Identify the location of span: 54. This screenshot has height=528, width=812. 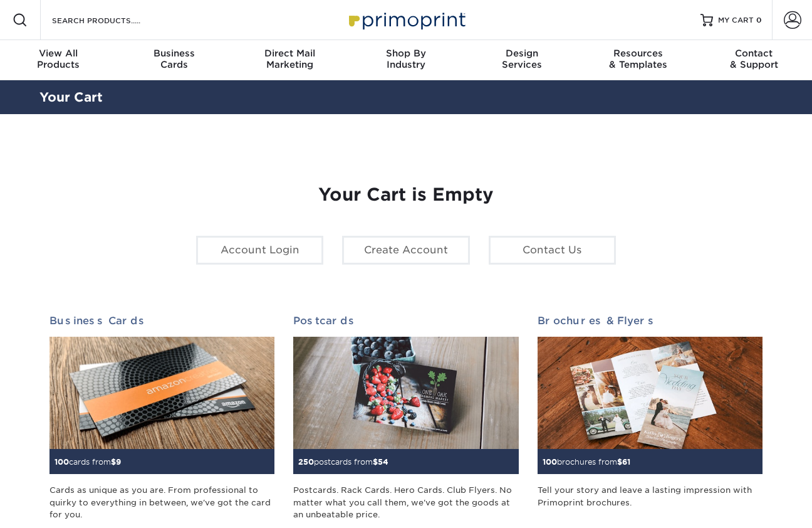
(383, 462).